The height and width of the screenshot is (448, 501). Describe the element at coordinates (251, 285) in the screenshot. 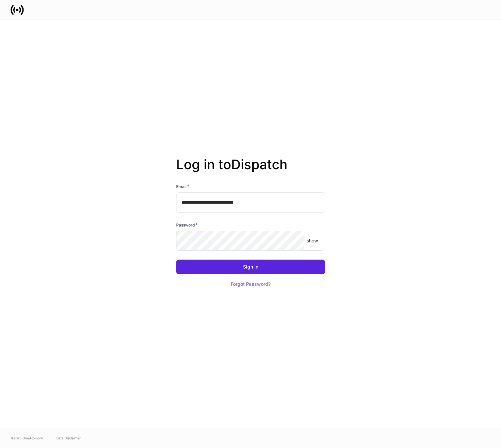

I see `button: Forgot Password?` at that location.